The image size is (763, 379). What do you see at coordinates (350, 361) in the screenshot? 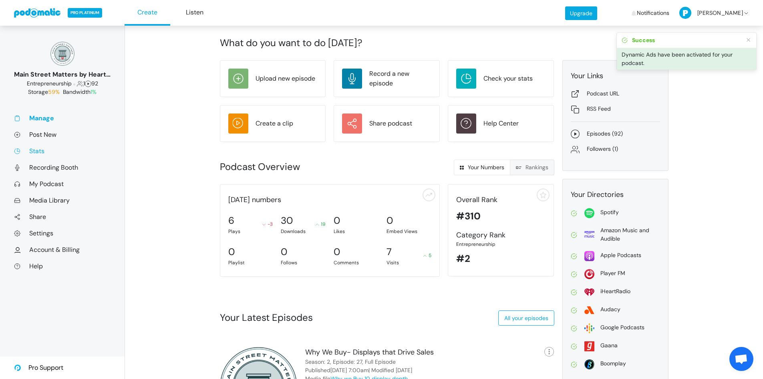
I see `div: Season: 2, Episode: 27, Full Episode` at bounding box center [350, 361].